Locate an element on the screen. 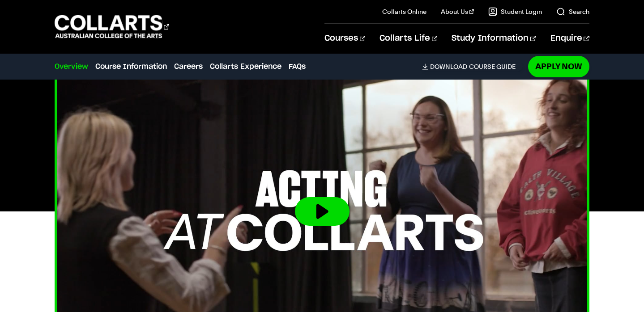  div: Go to homepage is located at coordinates (112, 26).